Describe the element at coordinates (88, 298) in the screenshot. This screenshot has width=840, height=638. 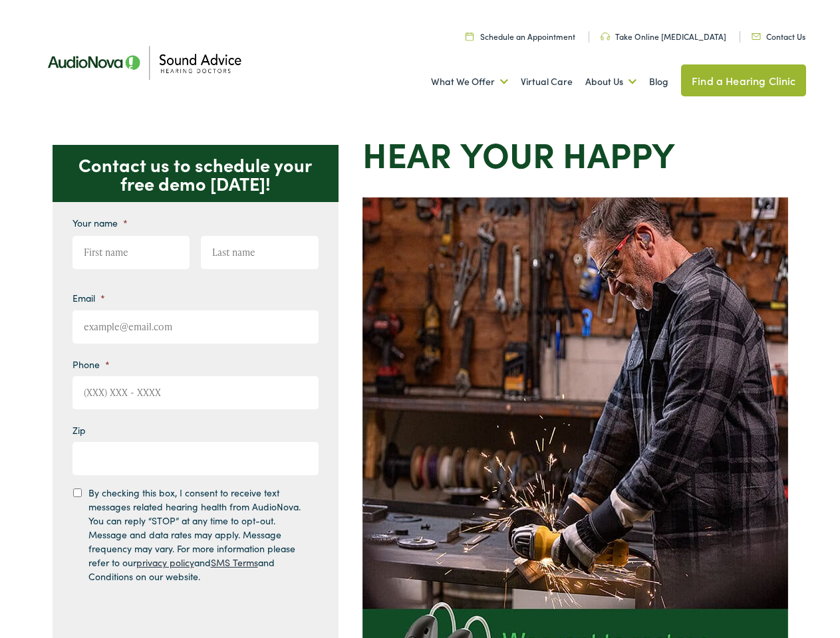
I see `label: Email` at that location.